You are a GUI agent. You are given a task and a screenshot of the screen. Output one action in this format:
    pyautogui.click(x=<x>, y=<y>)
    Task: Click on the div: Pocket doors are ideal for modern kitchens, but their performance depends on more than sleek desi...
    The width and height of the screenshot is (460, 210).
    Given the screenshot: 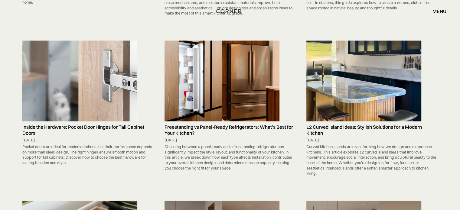 What is the action you would take?
    pyautogui.click(x=88, y=155)
    